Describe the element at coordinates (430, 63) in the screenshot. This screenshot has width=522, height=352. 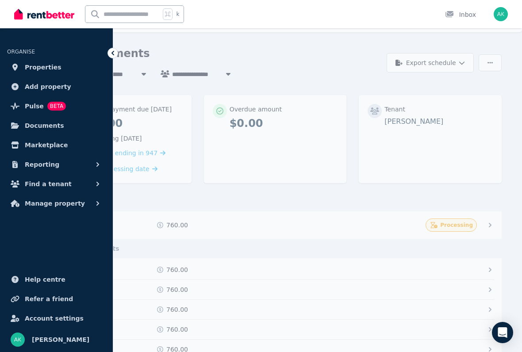
I see `button: Export schedule` at that location.